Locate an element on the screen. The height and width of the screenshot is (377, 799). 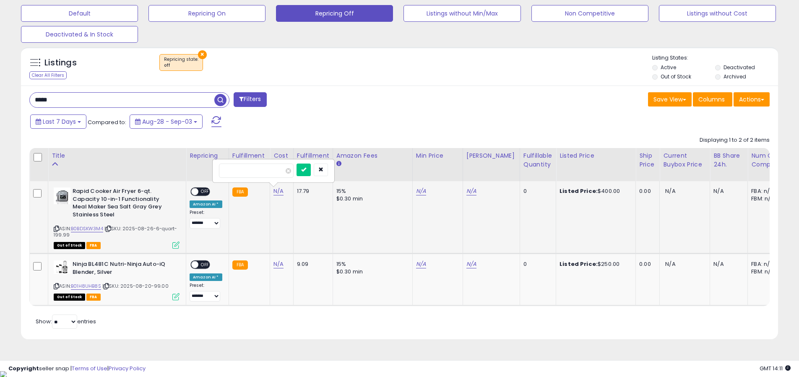
span: Repricing state : is located at coordinates (181, 62).